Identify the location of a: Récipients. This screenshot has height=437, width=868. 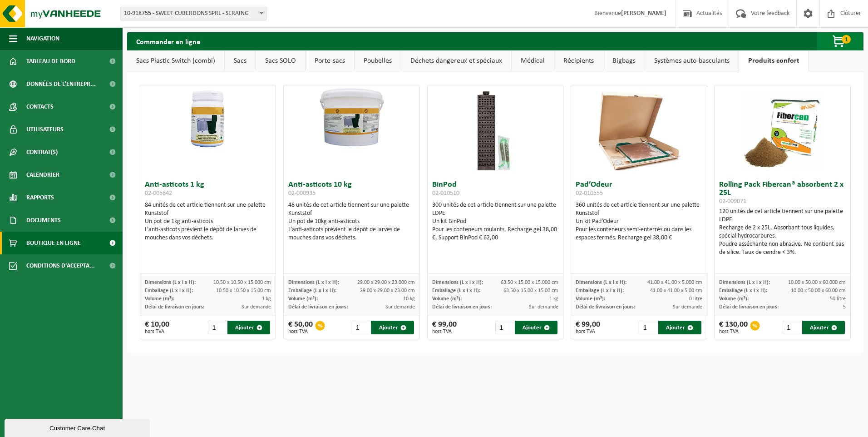
(578, 61).